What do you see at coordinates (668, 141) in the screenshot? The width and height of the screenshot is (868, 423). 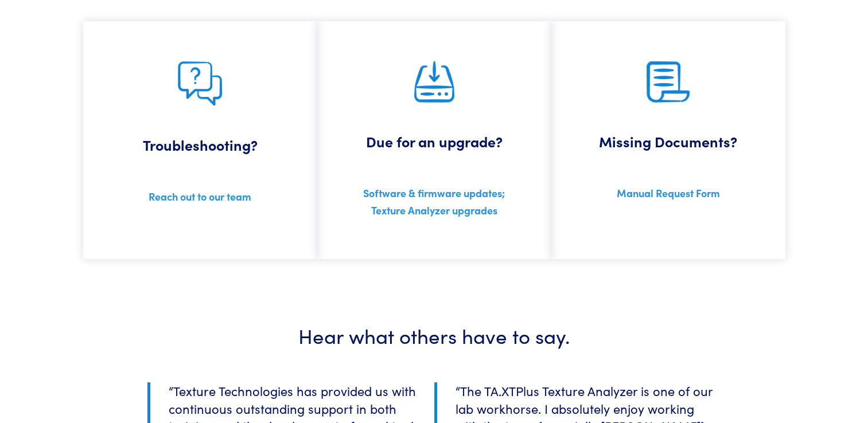 I see `h5: Missing Documents?` at bounding box center [668, 141].